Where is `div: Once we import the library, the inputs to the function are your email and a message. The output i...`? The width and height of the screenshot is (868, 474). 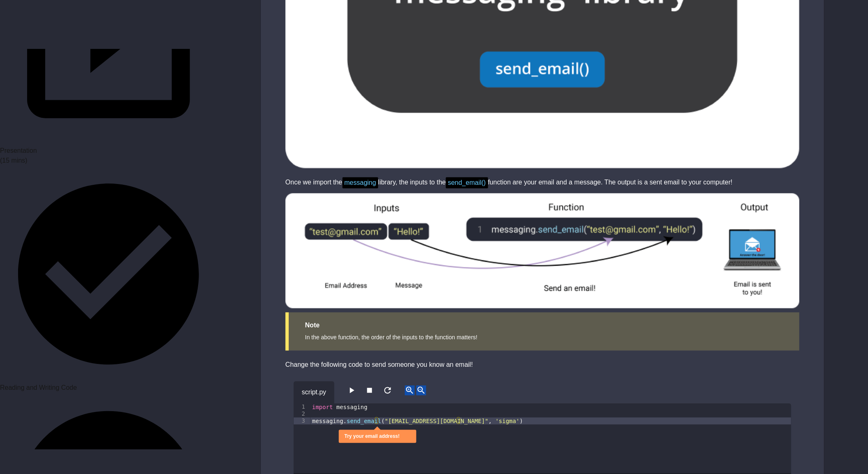 div: Once we import the library, the inputs to the function are your email and a message. The output i... is located at coordinates (542, 183).